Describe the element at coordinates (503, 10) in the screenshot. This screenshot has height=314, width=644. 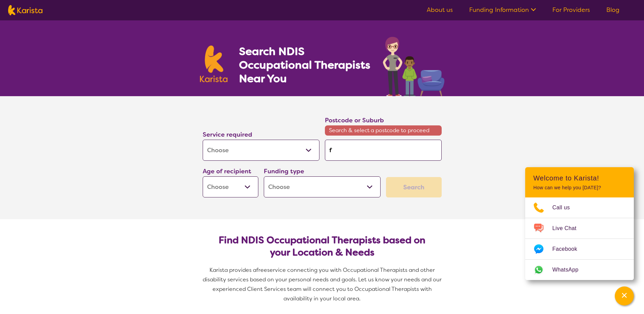
I see `a: Funding Information` at that location.